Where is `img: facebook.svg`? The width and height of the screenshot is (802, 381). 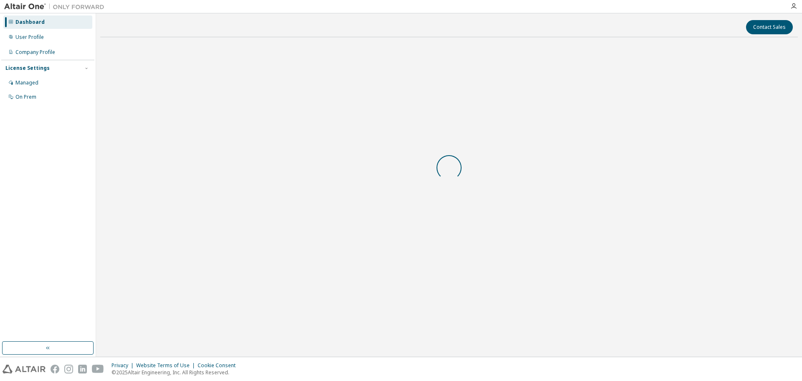 img: facebook.svg is located at coordinates (55, 369).